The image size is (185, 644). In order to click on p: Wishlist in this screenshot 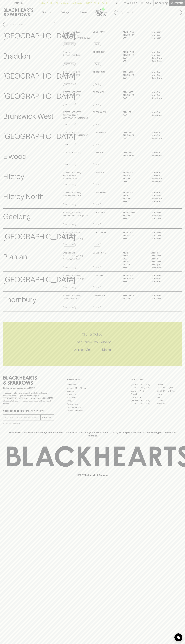, I will do `click(132, 3)`.